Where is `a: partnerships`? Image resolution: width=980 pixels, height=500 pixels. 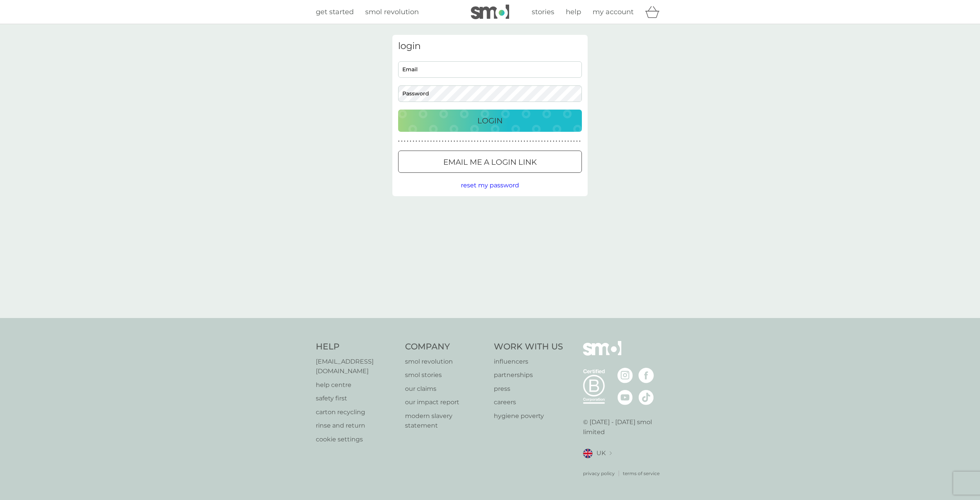 a: partnerships is located at coordinates (528, 375).